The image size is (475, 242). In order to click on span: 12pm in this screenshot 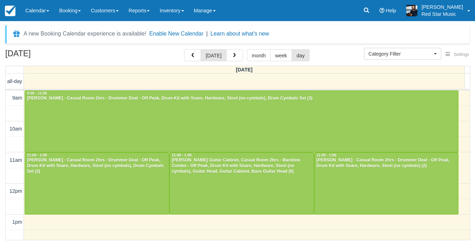, I will do `click(16, 191)`.